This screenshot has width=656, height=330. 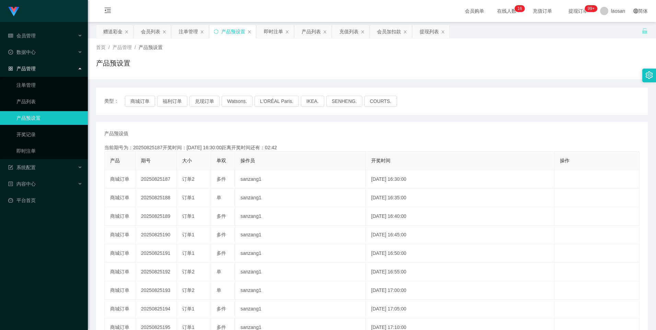 What do you see at coordinates (635, 11) in the screenshot?
I see `i: 图标: global` at bounding box center [635, 11].